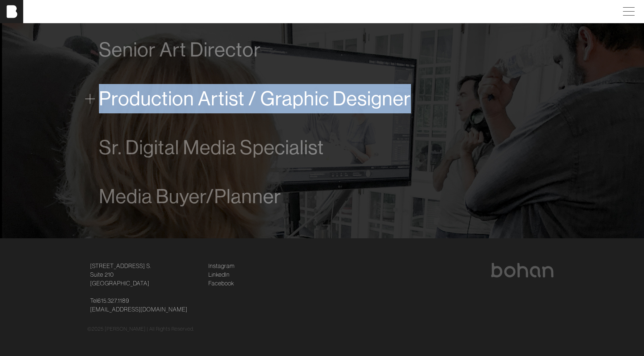  Describe the element at coordinates (221, 283) in the screenshot. I see `a: Facebook` at that location.